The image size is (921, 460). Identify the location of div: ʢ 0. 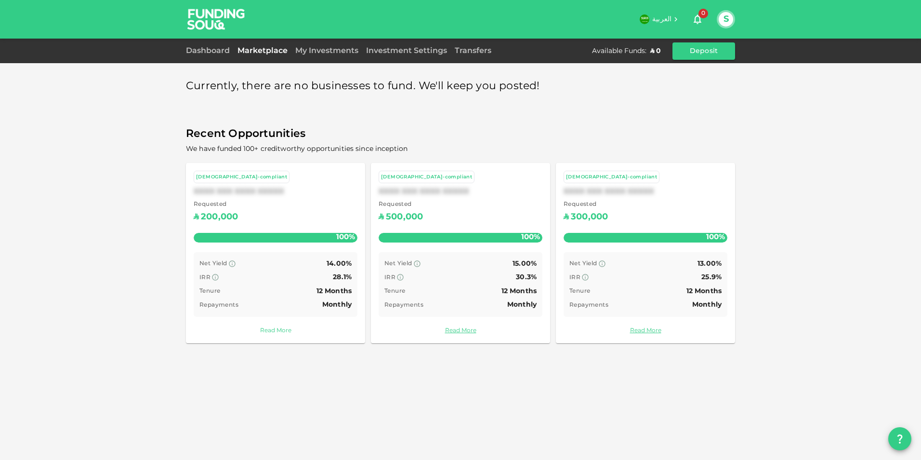
(656, 51).